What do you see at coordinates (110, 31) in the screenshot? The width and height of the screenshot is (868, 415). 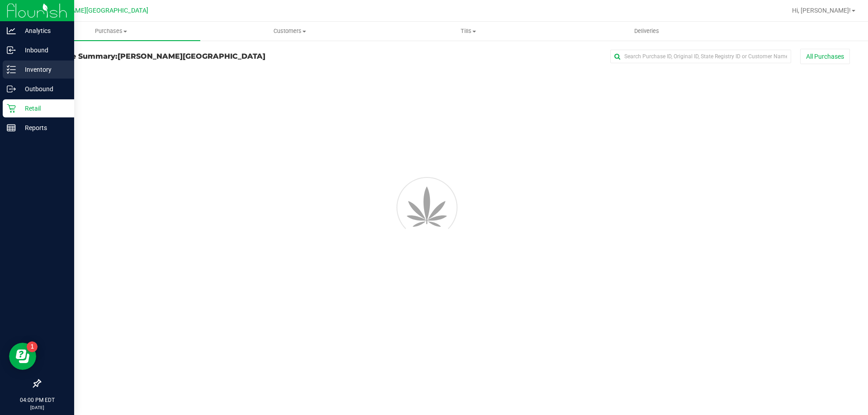 I see `a: Purchases` at bounding box center [110, 31].